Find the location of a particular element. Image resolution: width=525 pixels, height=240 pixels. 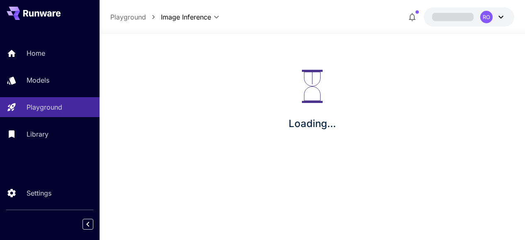

span: Image Inference is located at coordinates (186, 17).